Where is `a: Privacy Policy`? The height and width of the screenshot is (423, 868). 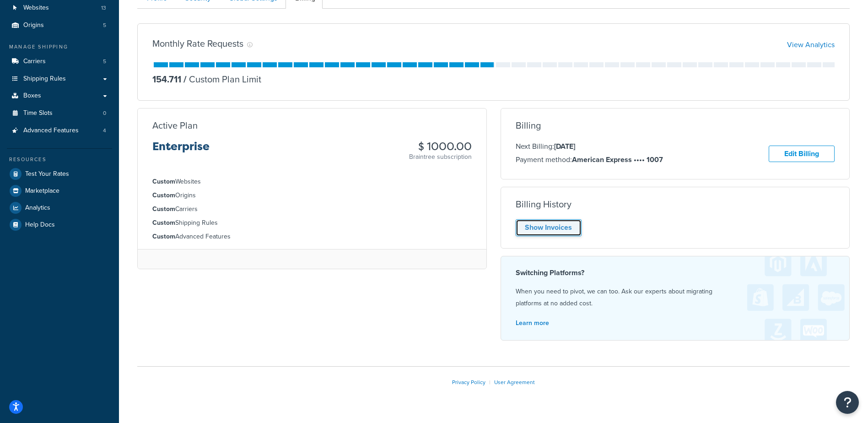 a: Privacy Policy is located at coordinates (468, 381).